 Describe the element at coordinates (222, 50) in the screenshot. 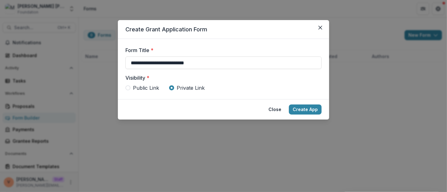

I see `label: Form Title` at that location.